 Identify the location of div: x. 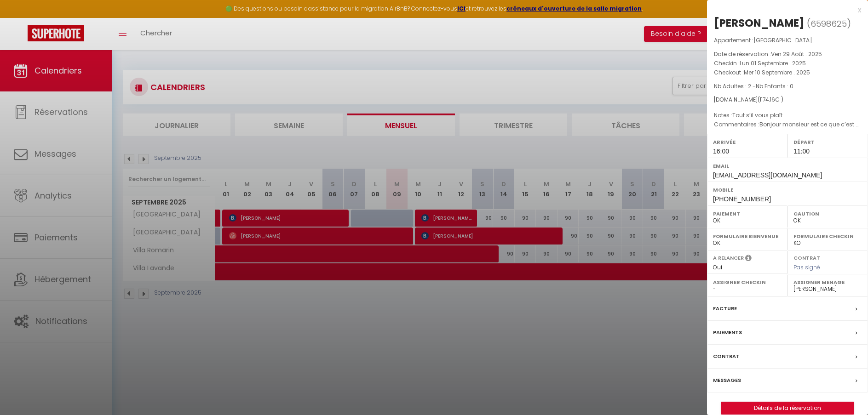
(784, 10).